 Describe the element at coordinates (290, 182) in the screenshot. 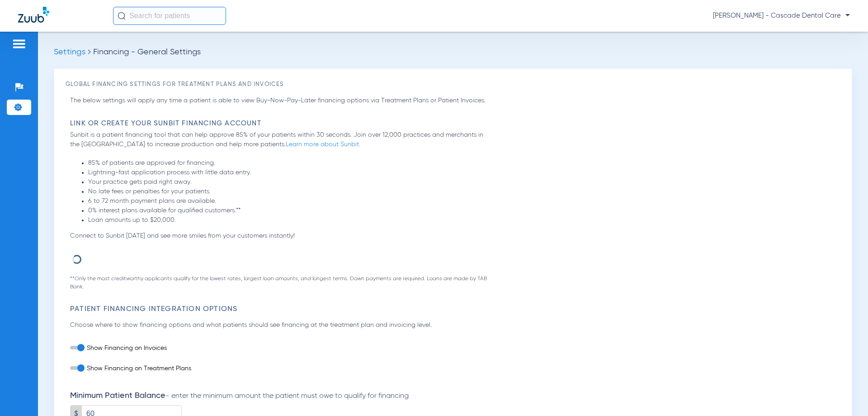

I see `li: Your practice gets paid right away.` at that location.